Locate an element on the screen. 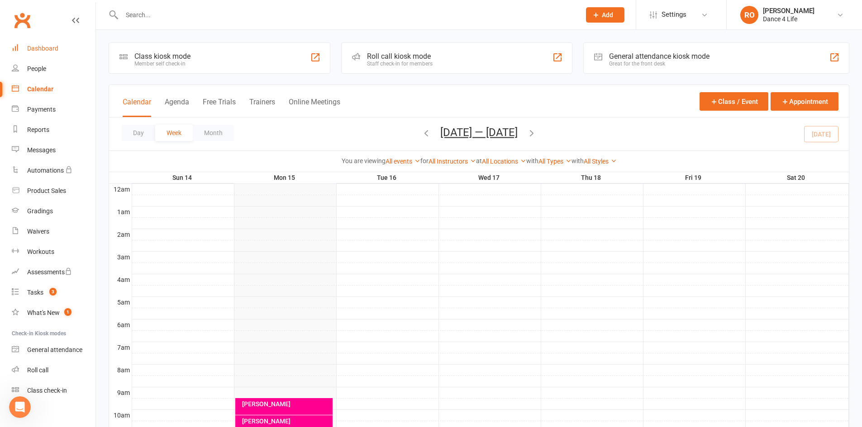  a: Workouts is located at coordinates (53, 252).